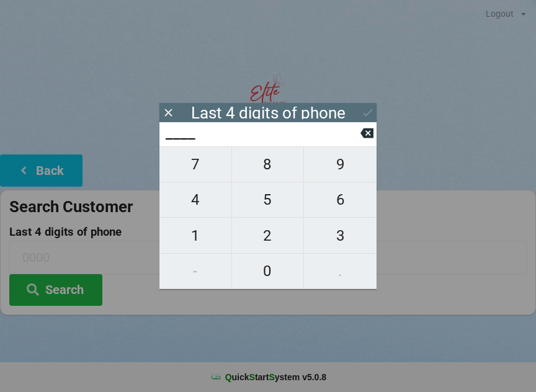 This screenshot has width=536, height=392. Describe the element at coordinates (340, 235) in the screenshot. I see `button: 3` at that location.